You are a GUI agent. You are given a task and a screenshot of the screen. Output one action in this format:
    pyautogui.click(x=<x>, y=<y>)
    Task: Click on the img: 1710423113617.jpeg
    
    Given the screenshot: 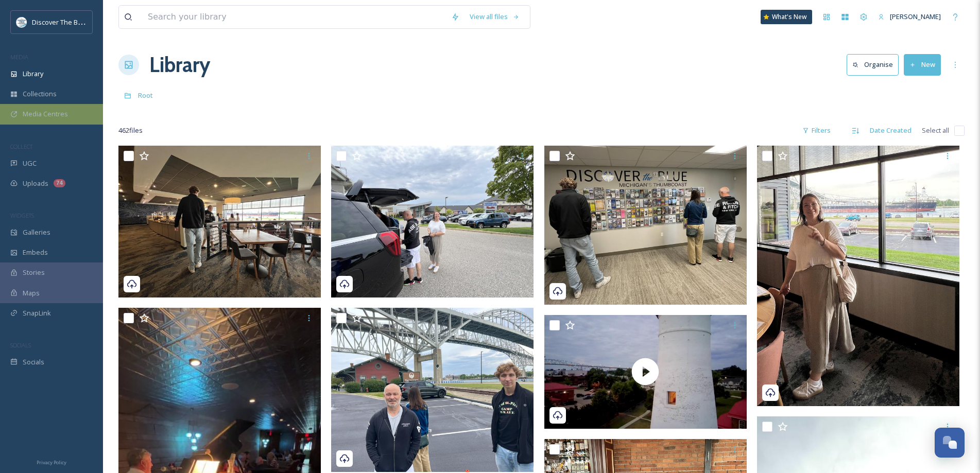 What is the action you would take?
    pyautogui.click(x=22, y=22)
    